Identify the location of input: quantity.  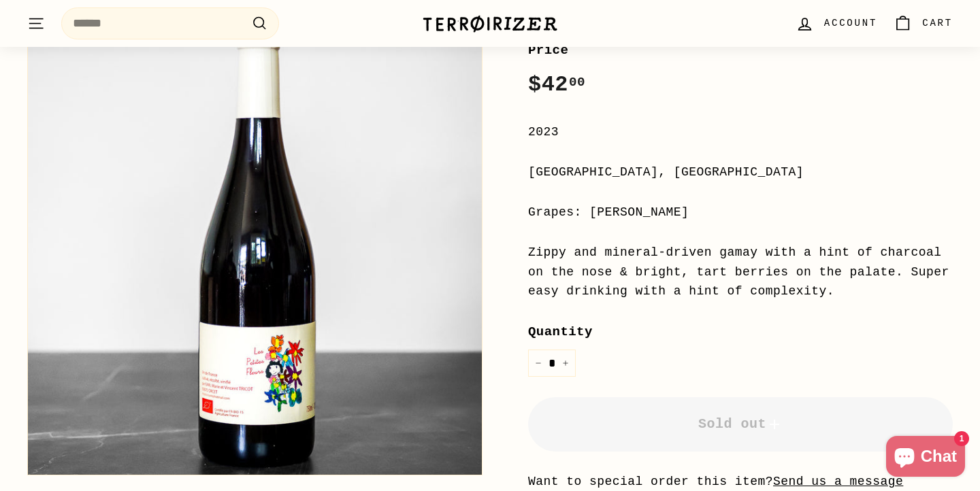
(552, 363).